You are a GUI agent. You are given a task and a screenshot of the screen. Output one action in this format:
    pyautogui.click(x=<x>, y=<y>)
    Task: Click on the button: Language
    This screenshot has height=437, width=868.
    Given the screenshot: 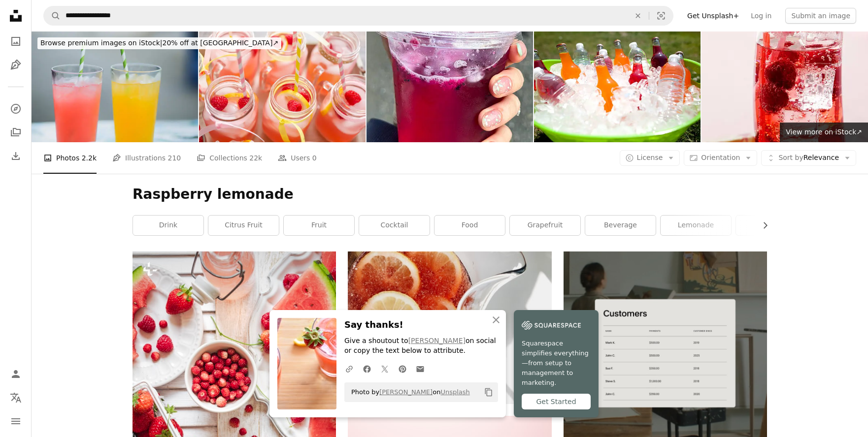 What is the action you would take?
    pyautogui.click(x=16, y=398)
    